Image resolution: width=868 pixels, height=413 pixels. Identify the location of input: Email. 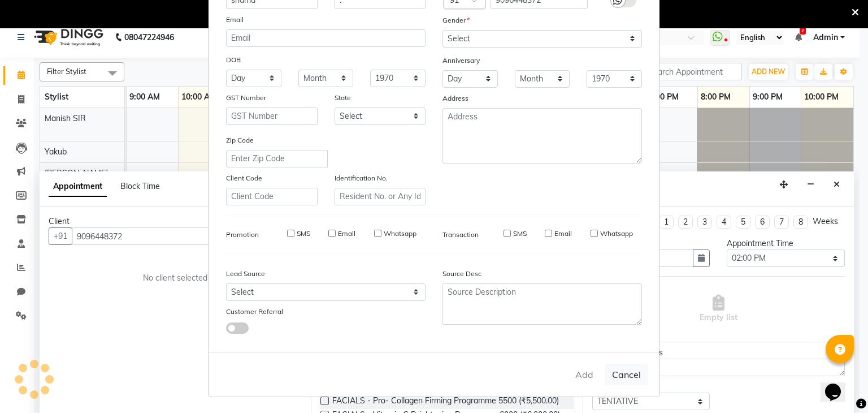
(325, 38).